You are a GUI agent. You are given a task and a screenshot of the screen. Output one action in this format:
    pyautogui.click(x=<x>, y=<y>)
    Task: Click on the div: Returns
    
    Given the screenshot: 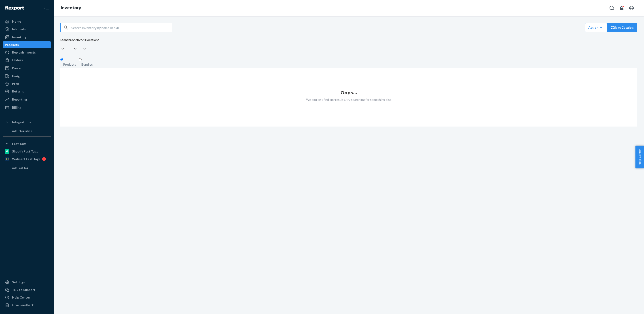 What is the action you would take?
    pyautogui.click(x=18, y=91)
    